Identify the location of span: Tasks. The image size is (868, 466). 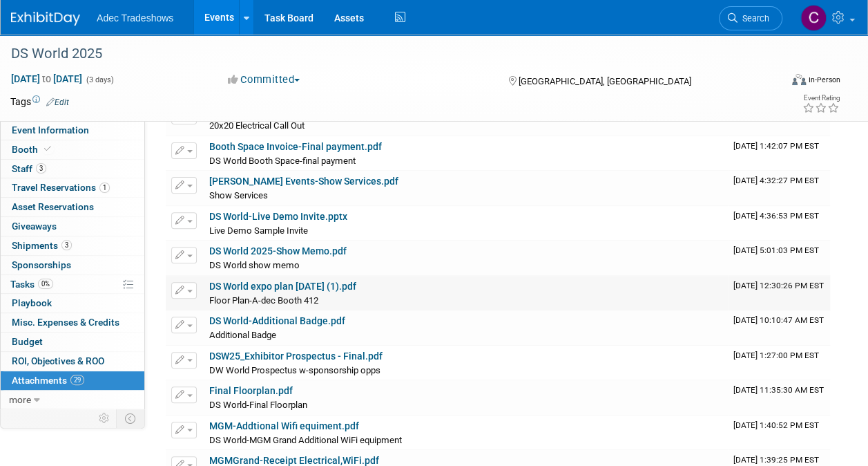
(32, 284).